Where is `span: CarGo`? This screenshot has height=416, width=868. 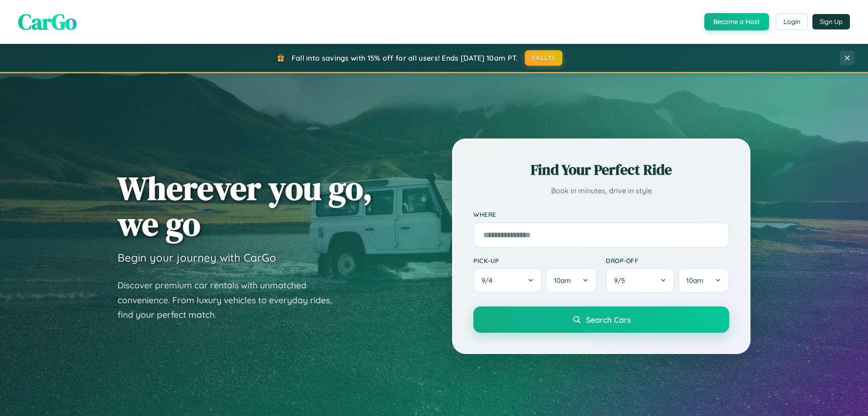 span: CarGo is located at coordinates (47, 21).